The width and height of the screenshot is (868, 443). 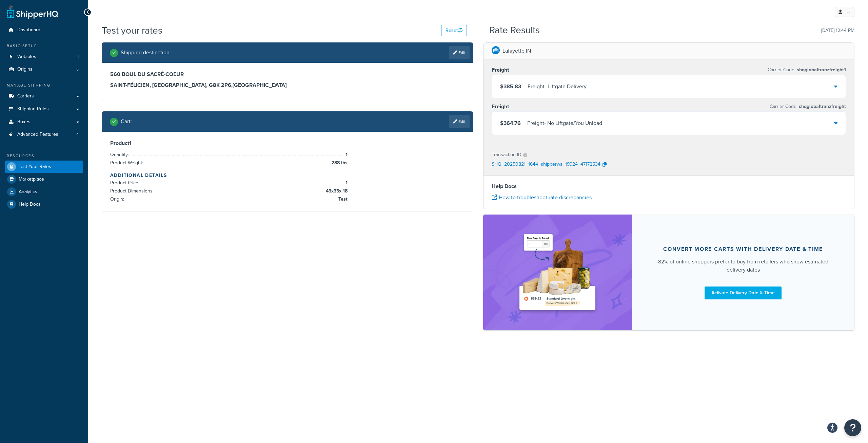 What do you see at coordinates (44, 46) in the screenshot?
I see `div: Basic Setup` at bounding box center [44, 46].